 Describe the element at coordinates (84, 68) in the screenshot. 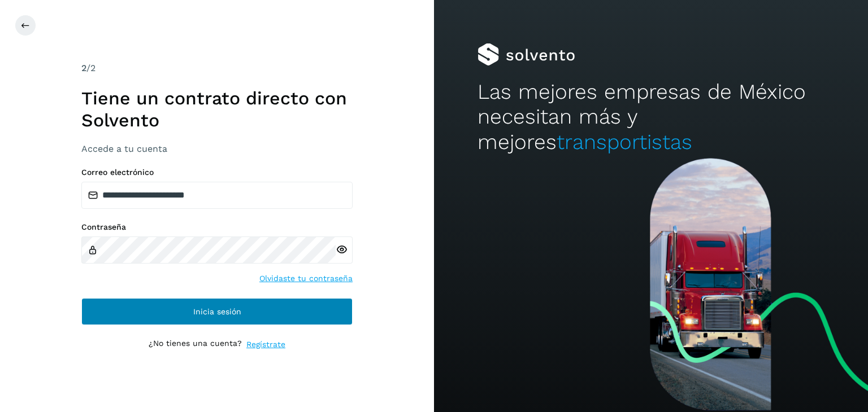

I see `span: 2` at that location.